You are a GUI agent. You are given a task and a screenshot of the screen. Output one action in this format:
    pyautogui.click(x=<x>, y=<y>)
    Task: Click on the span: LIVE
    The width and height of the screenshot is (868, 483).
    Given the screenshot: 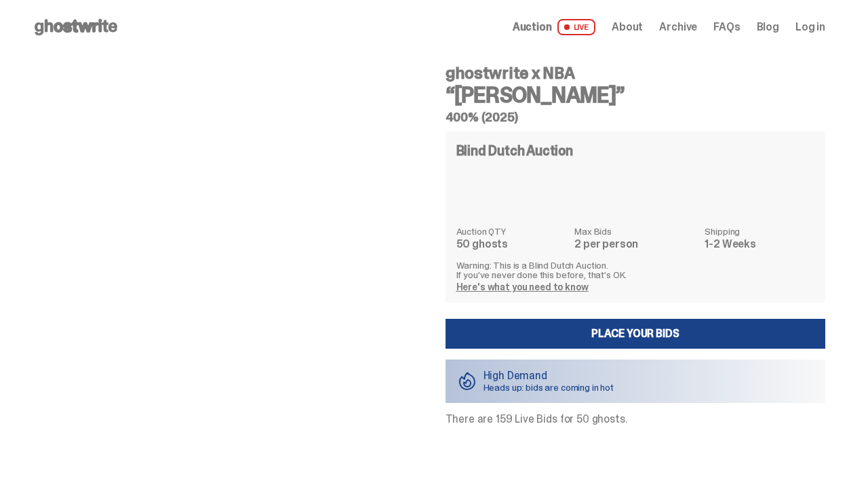 What is the action you would take?
    pyautogui.click(x=576, y=27)
    